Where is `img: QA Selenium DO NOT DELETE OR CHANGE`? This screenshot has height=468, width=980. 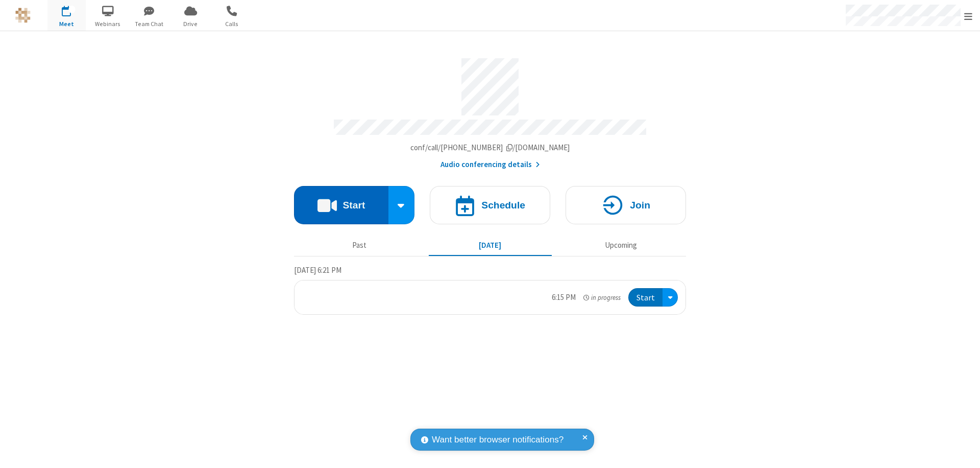 img: QA Selenium DO NOT DELETE OR CHANGE is located at coordinates (23, 15).